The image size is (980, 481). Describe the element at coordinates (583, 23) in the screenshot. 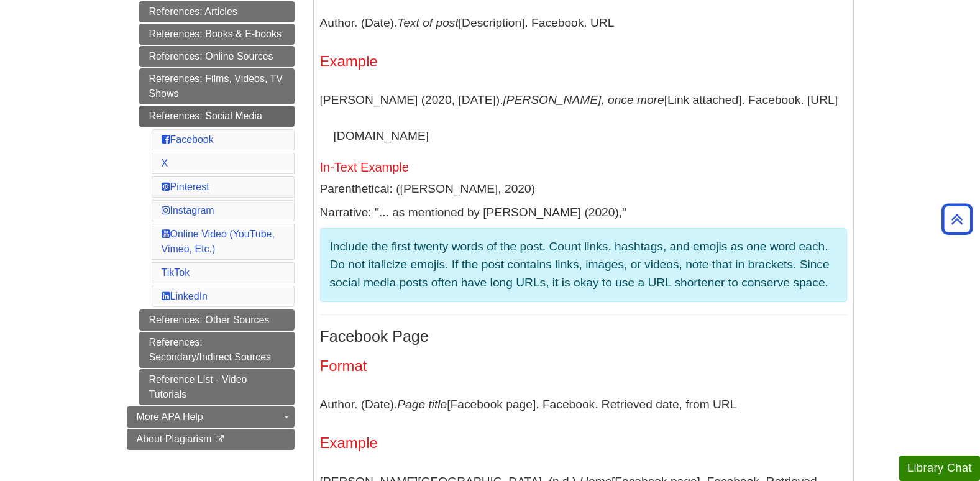

I see `p: Author. (Date). [Description]. Facebook. URL` at that location.